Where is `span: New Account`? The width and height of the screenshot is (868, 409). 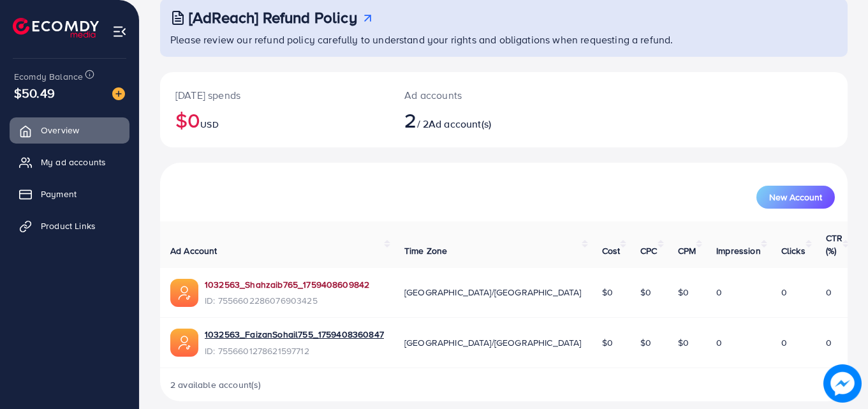
span: New Account is located at coordinates (795, 197).